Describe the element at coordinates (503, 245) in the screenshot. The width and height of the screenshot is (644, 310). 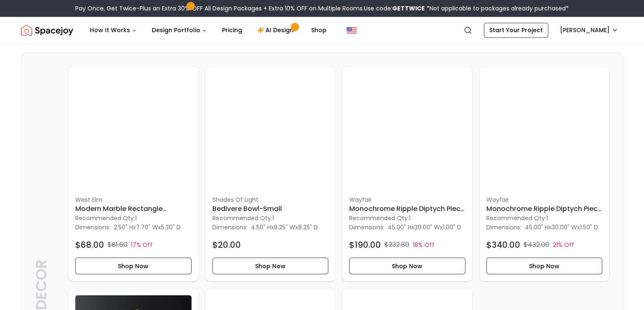
I see `h4: $340.00` at that location.